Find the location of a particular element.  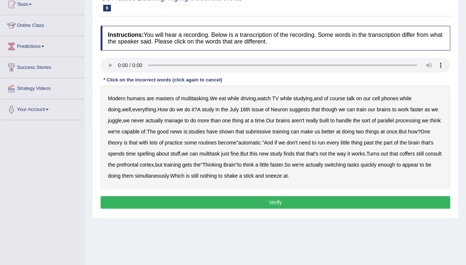

b: really is located at coordinates (312, 121).